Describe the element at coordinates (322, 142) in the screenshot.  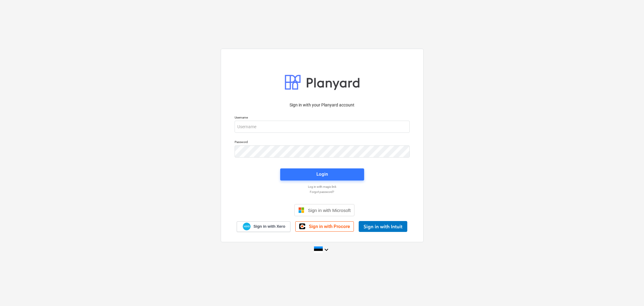
I see `p: Password` at that location.